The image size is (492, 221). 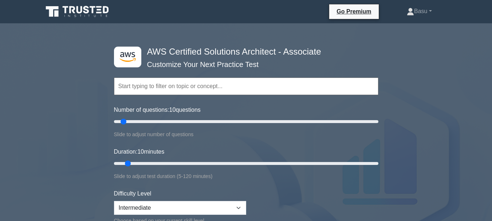 What do you see at coordinates (243, 52) in the screenshot?
I see `h4: AWS Certified Solutions Architect - Associate` at bounding box center [243, 52].